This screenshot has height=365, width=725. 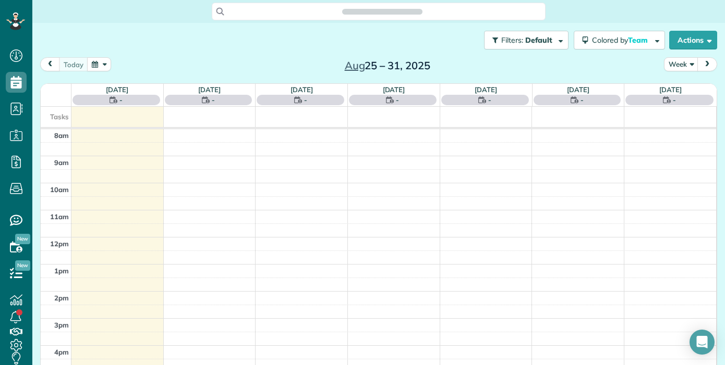 I want to click on h2: 25 – 31, 2025, so click(x=387, y=66).